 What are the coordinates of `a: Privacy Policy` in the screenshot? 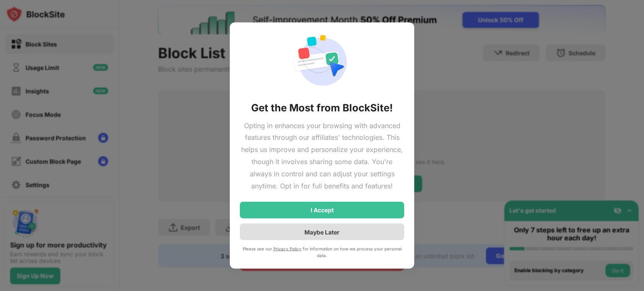 It's located at (287, 249).